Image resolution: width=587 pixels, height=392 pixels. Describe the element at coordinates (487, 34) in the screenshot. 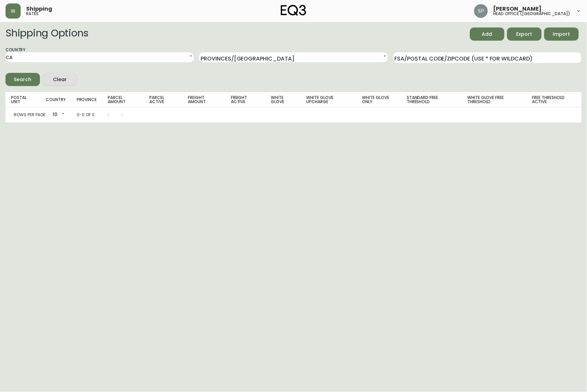

I see `span: Add` at that location.